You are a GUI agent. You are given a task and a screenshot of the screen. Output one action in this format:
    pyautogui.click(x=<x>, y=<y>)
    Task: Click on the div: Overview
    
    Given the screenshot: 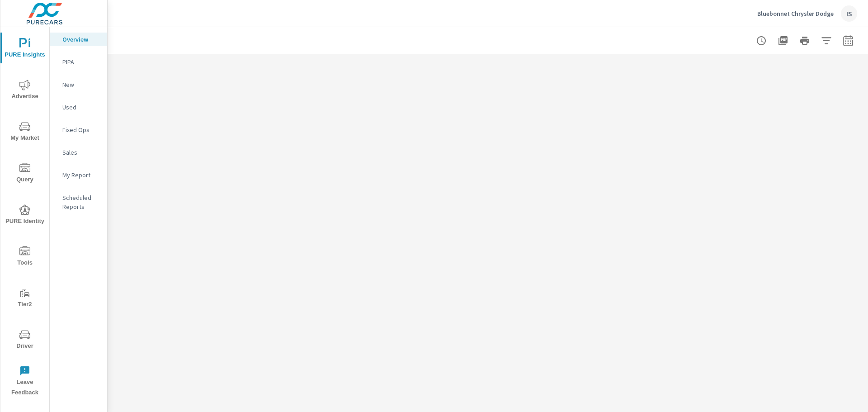 What is the action you would take?
    pyautogui.click(x=78, y=39)
    